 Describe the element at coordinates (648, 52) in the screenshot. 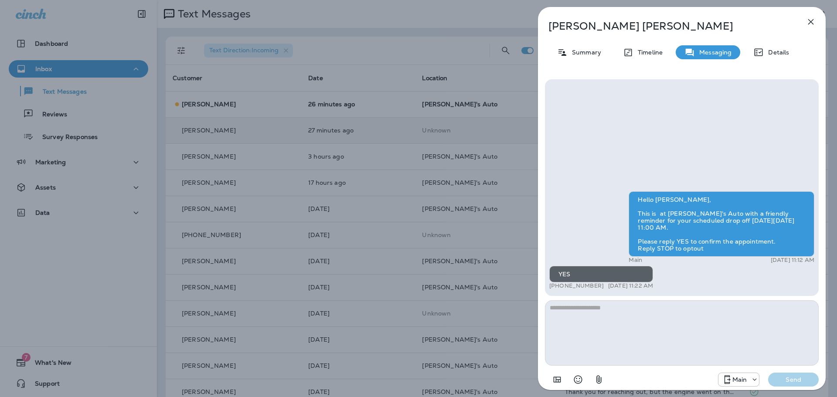

I see `p: Timeline` at that location.